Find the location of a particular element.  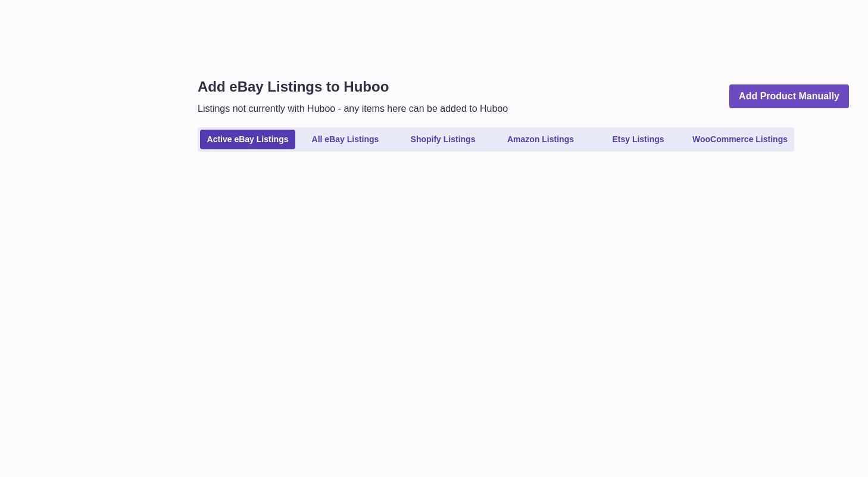

a: Active eBay Listings is located at coordinates (247, 139).